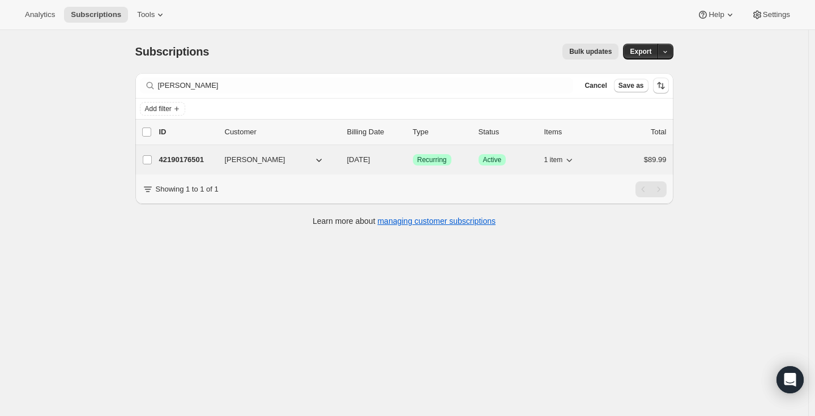 The width and height of the screenshot is (815, 416). What do you see at coordinates (146, 15) in the screenshot?
I see `span: Tools` at bounding box center [146, 15].